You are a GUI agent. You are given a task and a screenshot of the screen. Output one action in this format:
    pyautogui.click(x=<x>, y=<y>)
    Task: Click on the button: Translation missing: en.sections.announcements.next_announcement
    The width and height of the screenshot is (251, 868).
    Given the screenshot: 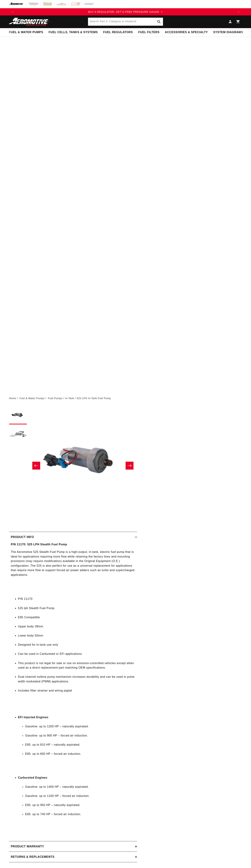 What is the action you would take?
    pyautogui.click(x=238, y=12)
    